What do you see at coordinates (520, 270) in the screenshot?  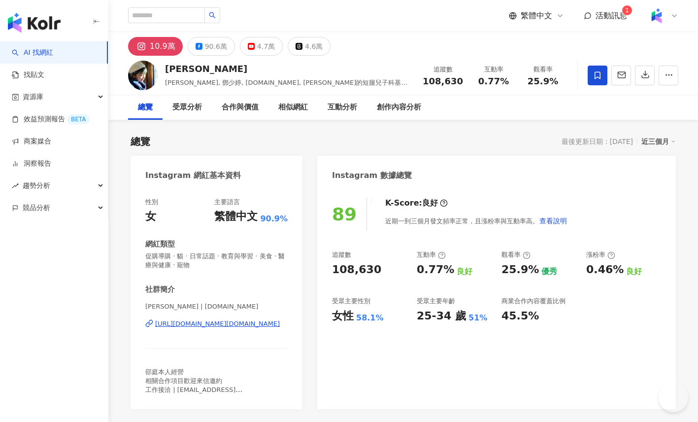 I see `div: 25.9%` at bounding box center [520, 270].